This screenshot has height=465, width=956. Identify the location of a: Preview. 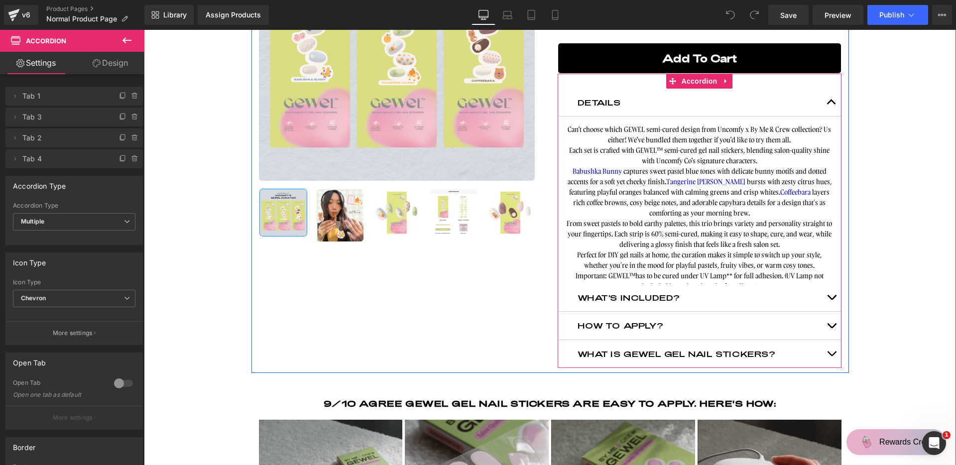
(838, 15).